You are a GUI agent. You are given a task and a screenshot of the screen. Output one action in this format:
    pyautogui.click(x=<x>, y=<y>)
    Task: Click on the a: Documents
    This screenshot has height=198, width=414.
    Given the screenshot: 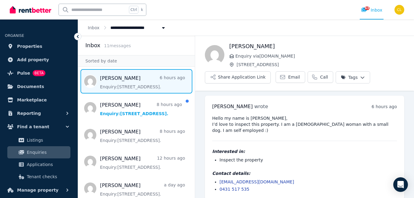 What is the action you would take?
    pyautogui.click(x=39, y=86)
    